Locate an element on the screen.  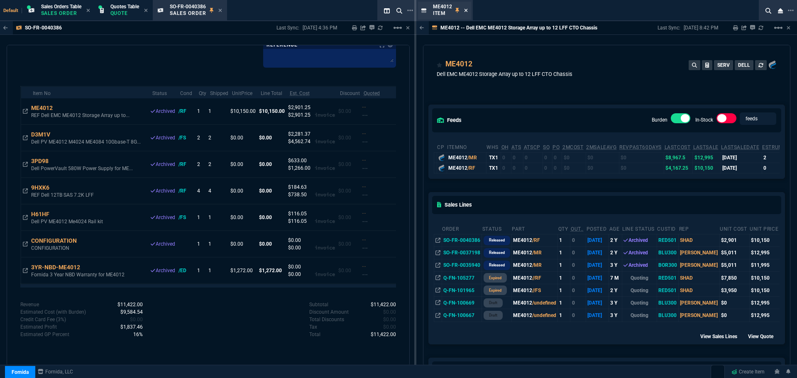
td: $12,995 is located at coordinates (765, 253).